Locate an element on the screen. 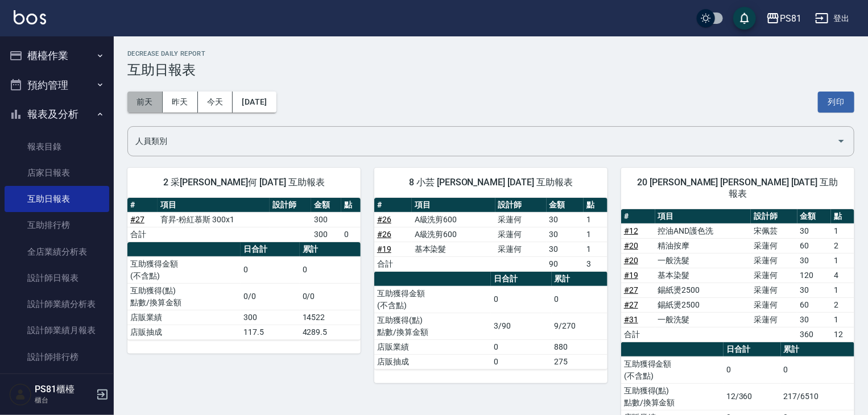  td: 0/0 is located at coordinates (270, 296).